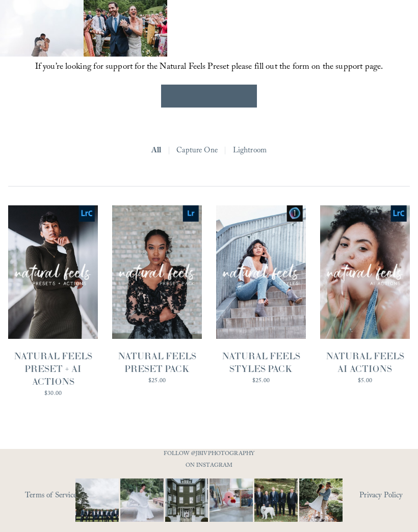 This screenshot has width=418, height=532. What do you see at coordinates (321, 500) in the screenshot?
I see `img: It&rsquo;s that time of year where weddings and engagements pick up and I get the joy of capturin...` at bounding box center [321, 500].